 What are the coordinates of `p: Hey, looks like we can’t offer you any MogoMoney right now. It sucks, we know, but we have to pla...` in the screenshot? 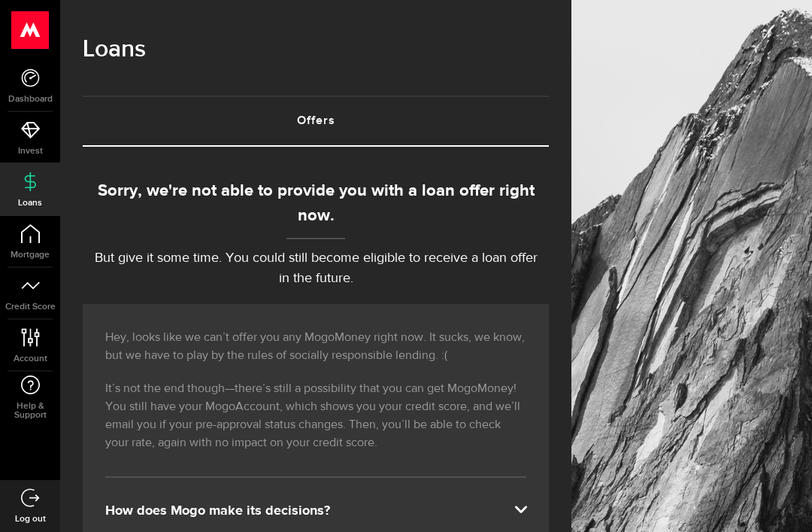 It's located at (316, 346).